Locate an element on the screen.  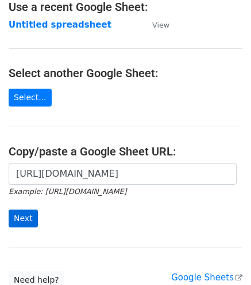
a: Google Sheets is located at coordinates (207, 277).